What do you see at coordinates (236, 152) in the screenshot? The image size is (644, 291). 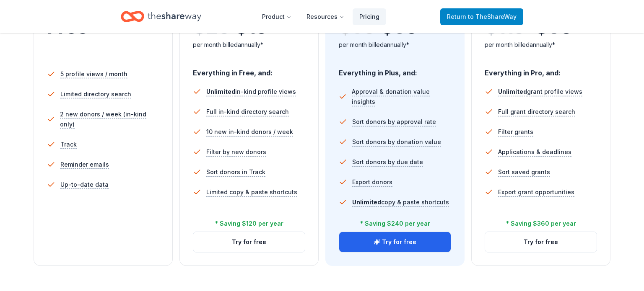 I see `span: Filter by new donors` at bounding box center [236, 152].